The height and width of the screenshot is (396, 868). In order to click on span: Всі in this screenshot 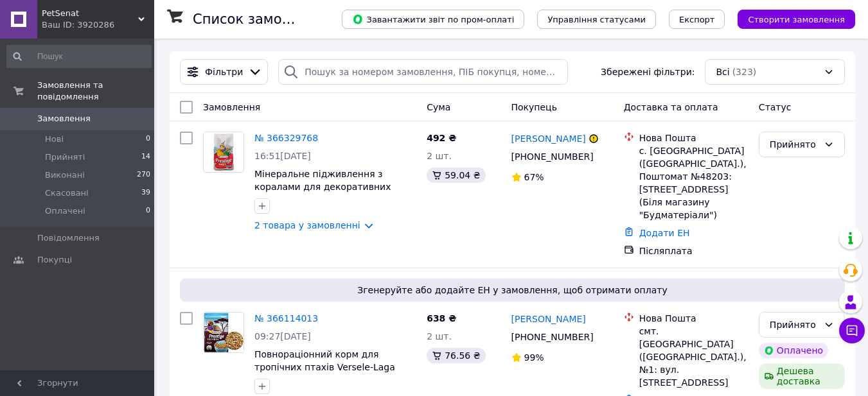, I will do `click(722, 72)`.